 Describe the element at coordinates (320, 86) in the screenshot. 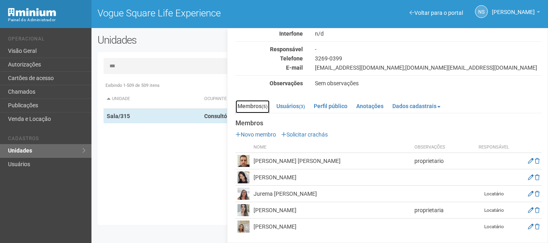

I see `div: Exibindo 1-509 de 509 itens` at that location.